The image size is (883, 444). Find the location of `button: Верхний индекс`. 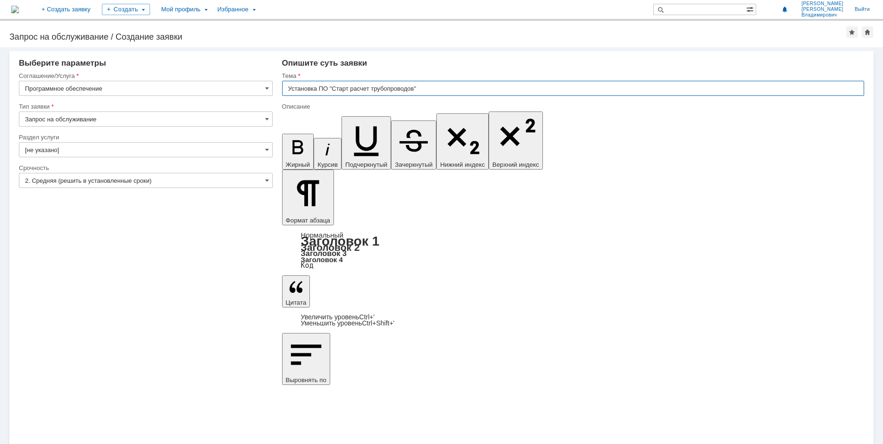

button: Верхний индекс is located at coordinates (516, 140).